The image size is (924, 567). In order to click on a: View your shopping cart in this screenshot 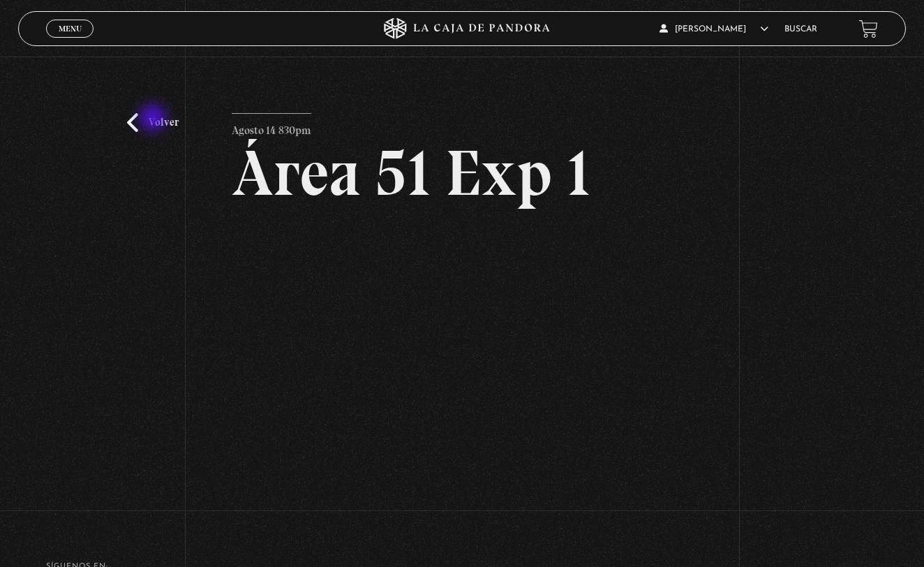, I will do `click(868, 28)`.